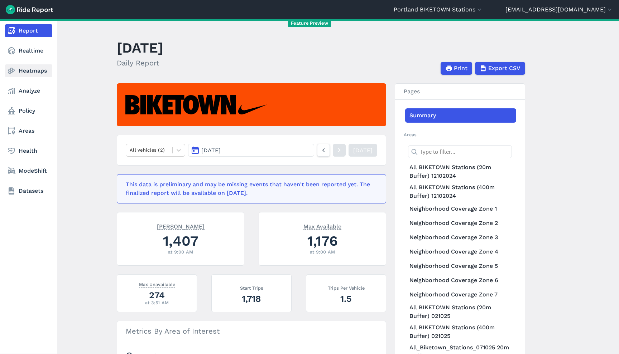 This screenshot has width=619, height=354. Describe the element at coordinates (460, 238) in the screenshot. I see `a: Neighborhood Coverage Zone 3` at that location.